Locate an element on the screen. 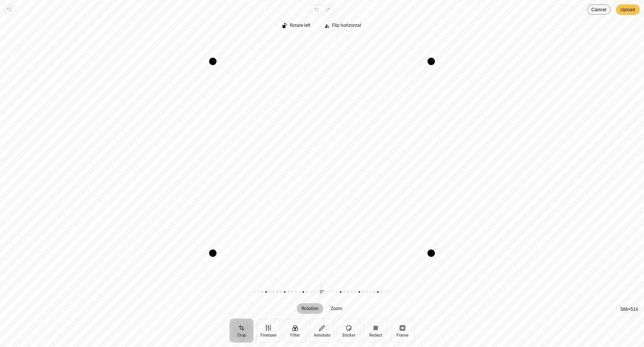 This screenshot has width=644, height=347. div: Drag corner tr is located at coordinates (431, 62).